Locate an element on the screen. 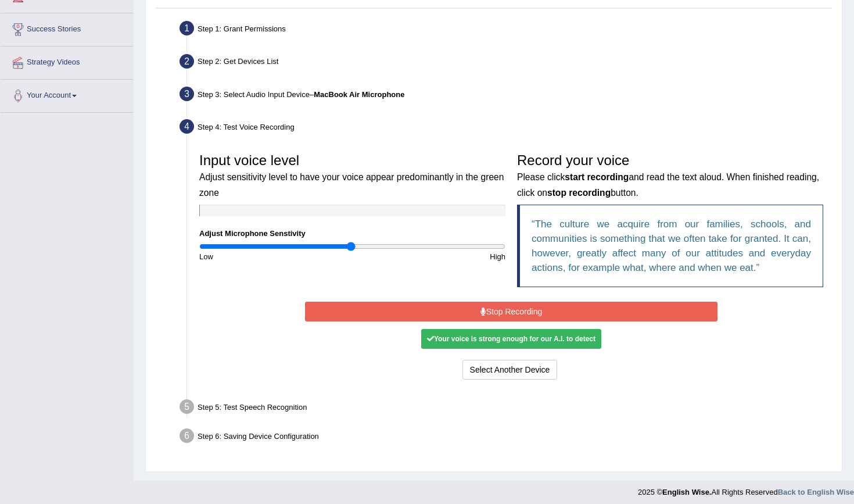  div: Step 3: Select Audio Input Device is located at coordinates (506, 96).